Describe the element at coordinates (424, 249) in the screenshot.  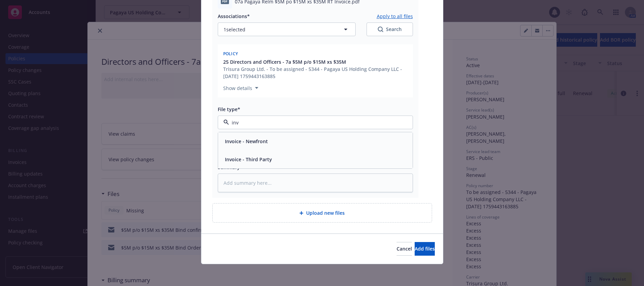
I see `span: Add files` at that location.